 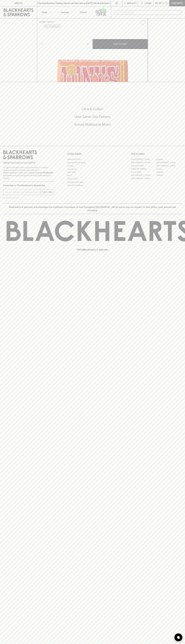 What do you see at coordinates (65, 12) in the screenshot?
I see `a: Tastings` at bounding box center [65, 12].